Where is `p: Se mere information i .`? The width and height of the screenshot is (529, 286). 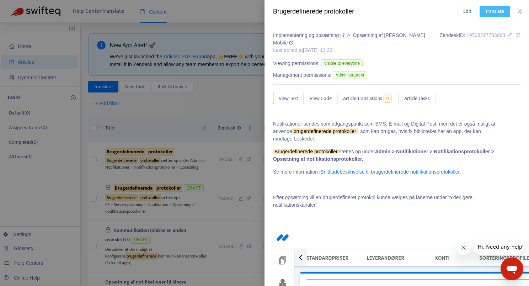
p: Se mere information i . is located at coordinates (397, 172).